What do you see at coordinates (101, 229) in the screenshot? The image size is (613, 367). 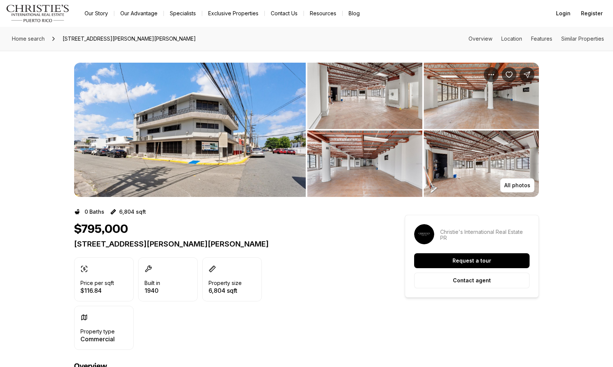 I see `h1: $795,000` at bounding box center [101, 229].